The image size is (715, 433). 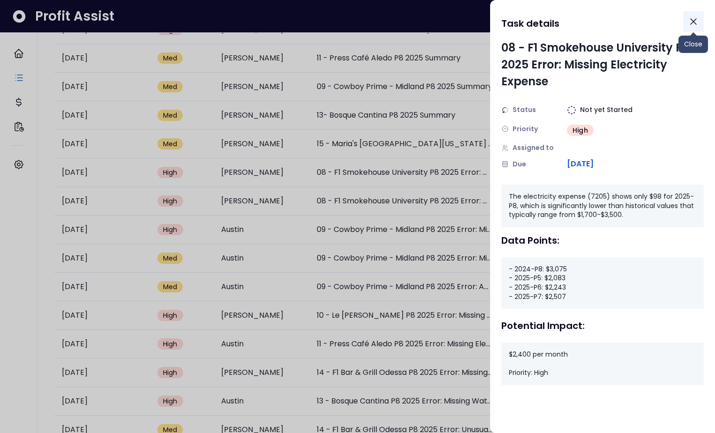 I want to click on div: 08 - F1 Smokehouse University P8 2025 Error: Missing Electricity Expense, so click(x=603, y=65).